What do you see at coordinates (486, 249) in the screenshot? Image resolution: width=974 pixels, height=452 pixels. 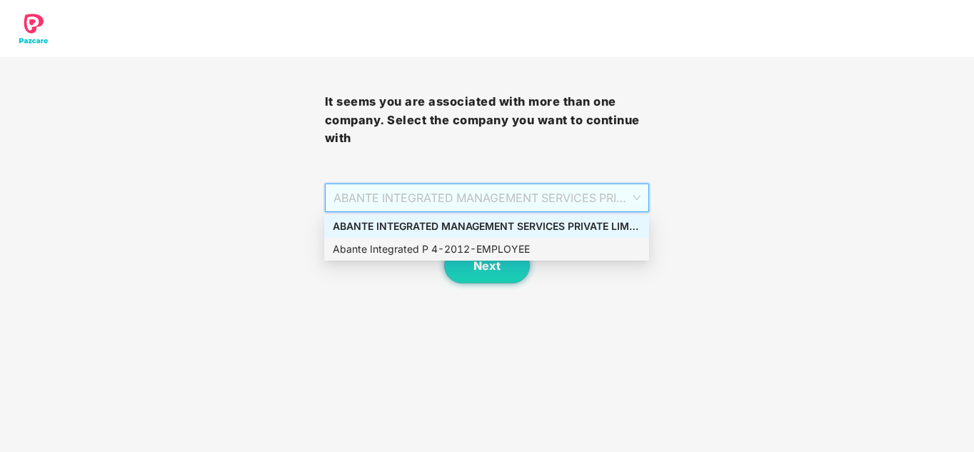 I see `div: Abante Integrated P 4 - 2012 - EMPLOYEE` at bounding box center [486, 249].